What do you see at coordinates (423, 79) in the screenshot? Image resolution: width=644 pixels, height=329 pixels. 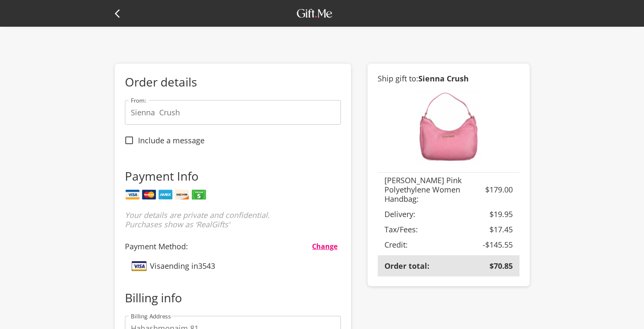 I see `span: Ship gift to:` at bounding box center [423, 79].